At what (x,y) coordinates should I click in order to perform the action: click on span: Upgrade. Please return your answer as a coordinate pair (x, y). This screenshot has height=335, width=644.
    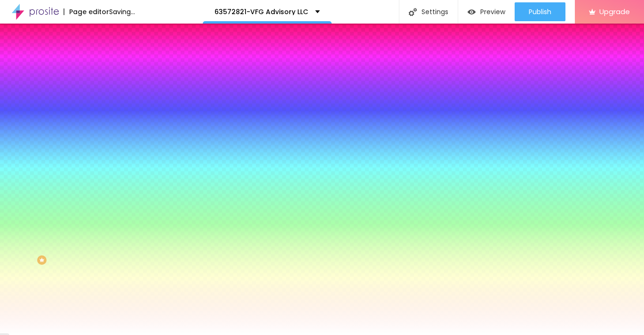
    Looking at the image, I should click on (615, 11).